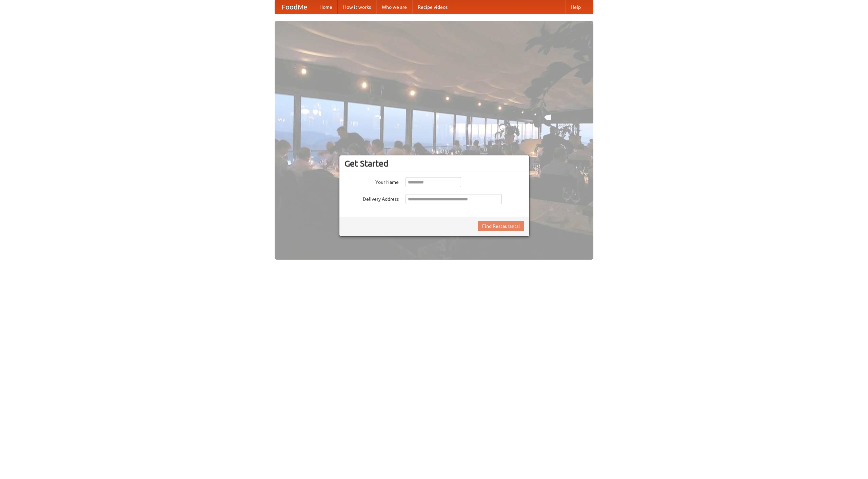 This screenshot has width=868, height=479. I want to click on a: Home, so click(326, 7).